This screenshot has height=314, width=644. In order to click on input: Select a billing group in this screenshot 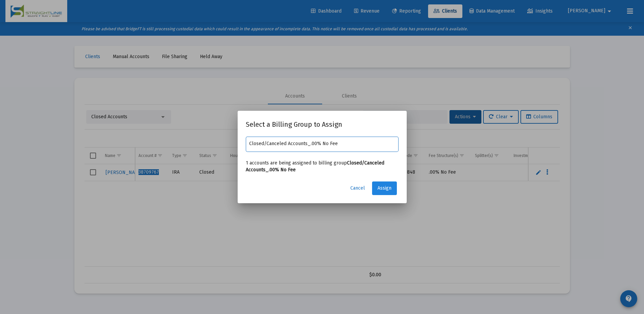, I will do `click(322, 144)`.